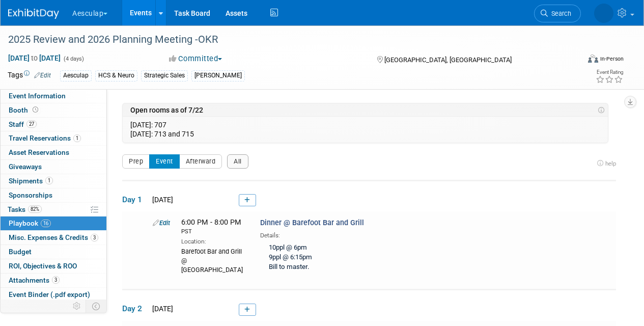 The height and width of the screenshot is (326, 644). What do you see at coordinates (53, 96) in the screenshot?
I see `a: Event Information` at bounding box center [53, 96].